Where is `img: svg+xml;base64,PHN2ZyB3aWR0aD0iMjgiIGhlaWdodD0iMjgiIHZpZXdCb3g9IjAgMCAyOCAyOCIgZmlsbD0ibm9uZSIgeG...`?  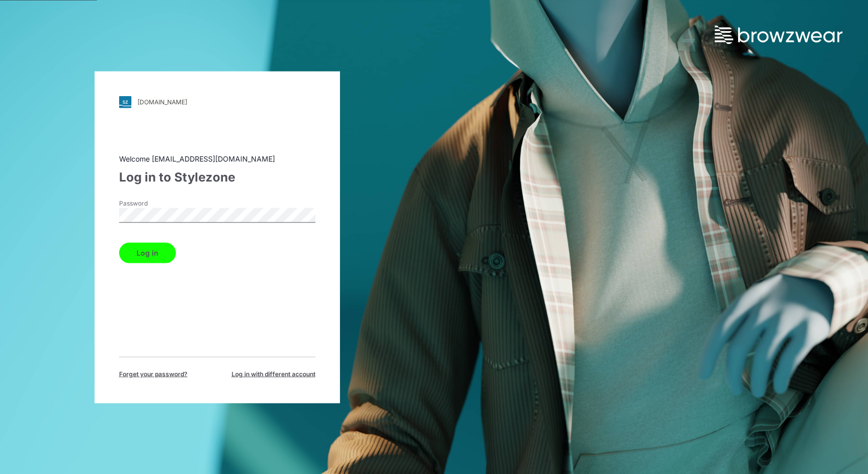 img: svg+xml;base64,PHN2ZyB3aWR0aD0iMjgiIGhlaWdodD0iMjgiIHZpZXdCb3g9IjAgMCAyOCAyOCIgZmlsbD0ibm9uZSIgeG... is located at coordinates (125, 102).